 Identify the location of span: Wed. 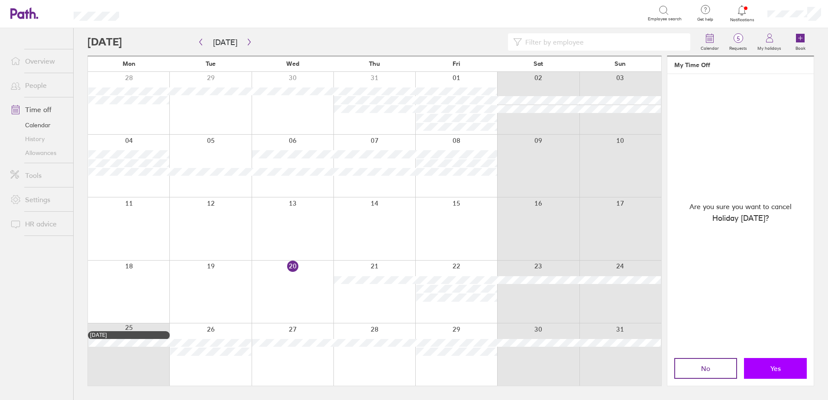
(293, 64).